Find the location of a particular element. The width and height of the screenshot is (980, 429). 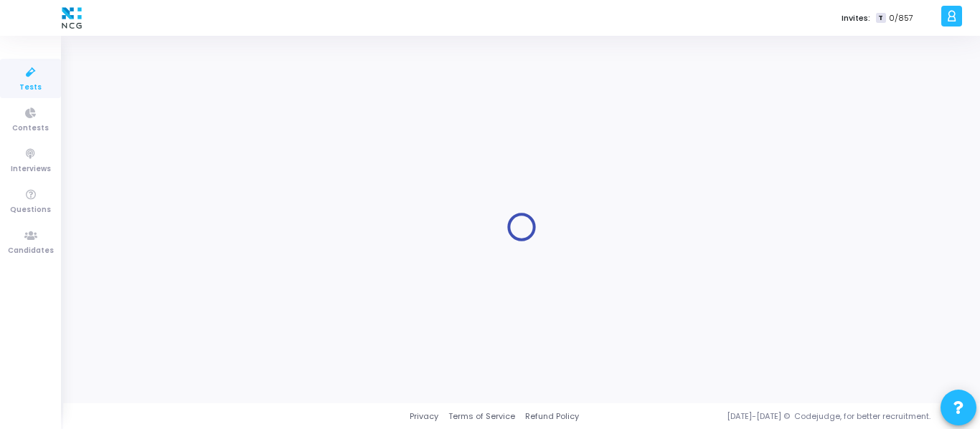

a: Terms of Service is located at coordinates (481, 416).